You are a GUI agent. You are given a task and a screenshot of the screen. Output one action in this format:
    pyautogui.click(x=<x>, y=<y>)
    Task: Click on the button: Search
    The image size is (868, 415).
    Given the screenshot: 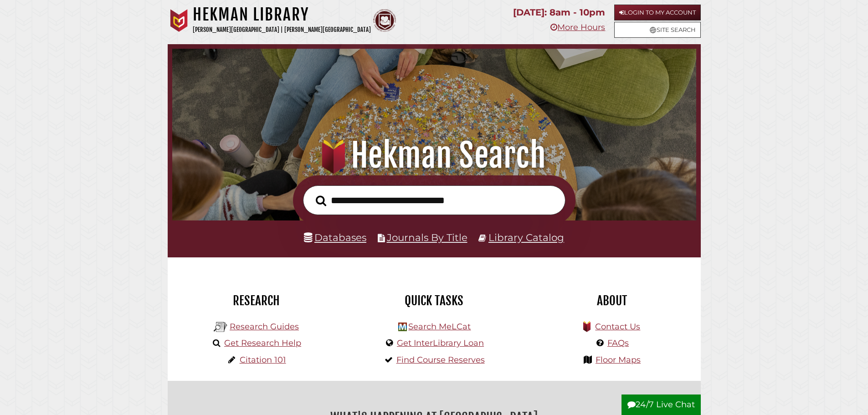 What is the action you would take?
    pyautogui.click(x=321, y=201)
    